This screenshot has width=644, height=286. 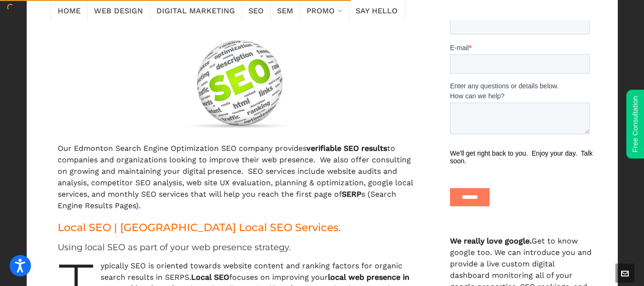 What do you see at coordinates (285, 10) in the screenshot?
I see `span: SEM` at bounding box center [285, 10].